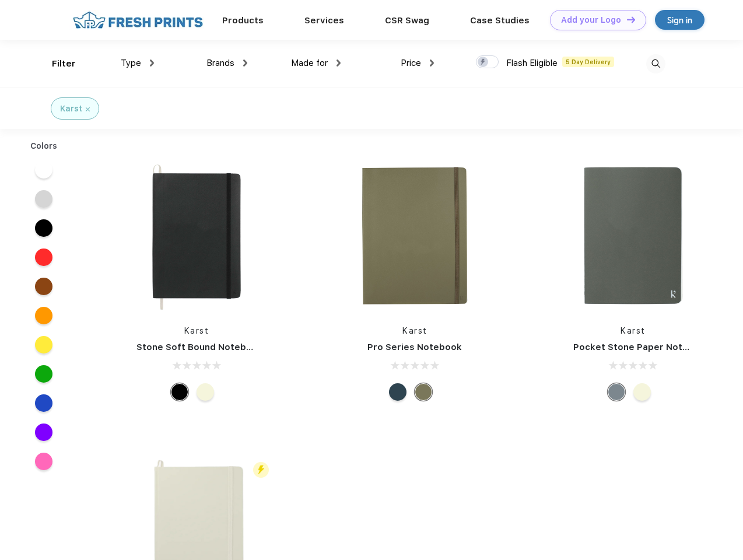  Describe the element at coordinates (398, 391) in the screenshot. I see `div: Navy` at that location.